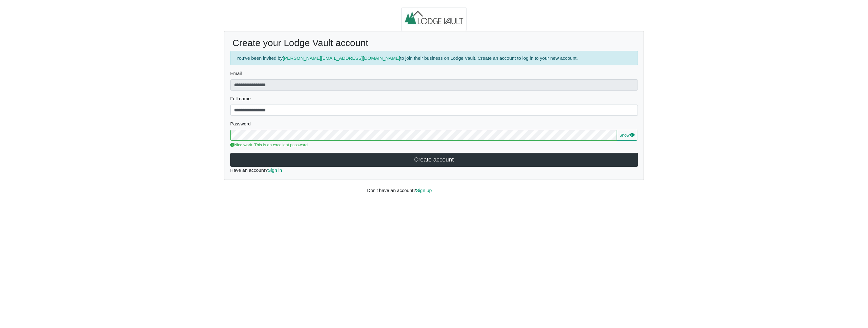 The image size is (868, 328). What do you see at coordinates (627, 135) in the screenshot?
I see `button: Showeye fill` at bounding box center [627, 135].